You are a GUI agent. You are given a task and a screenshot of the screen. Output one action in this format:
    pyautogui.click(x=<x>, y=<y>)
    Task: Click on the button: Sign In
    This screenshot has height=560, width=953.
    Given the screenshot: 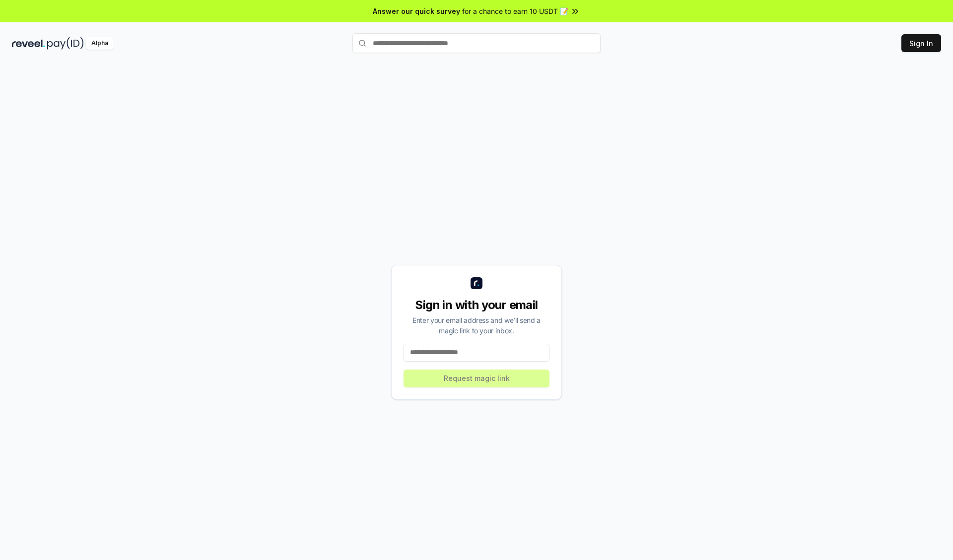 What is the action you would take?
    pyautogui.click(x=922, y=43)
    